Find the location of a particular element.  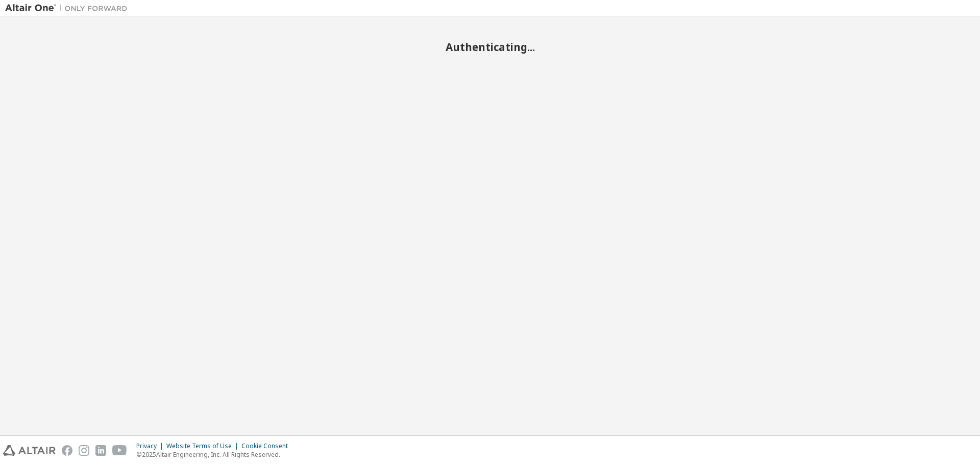

div: Website Terms of Use is located at coordinates (203, 446).